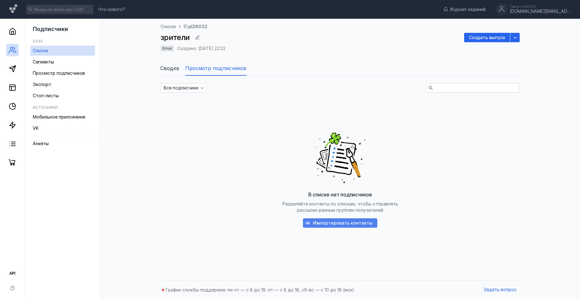 The image size is (580, 299). Describe the element at coordinates (167, 48) in the screenshot. I see `span: Email` at that location.